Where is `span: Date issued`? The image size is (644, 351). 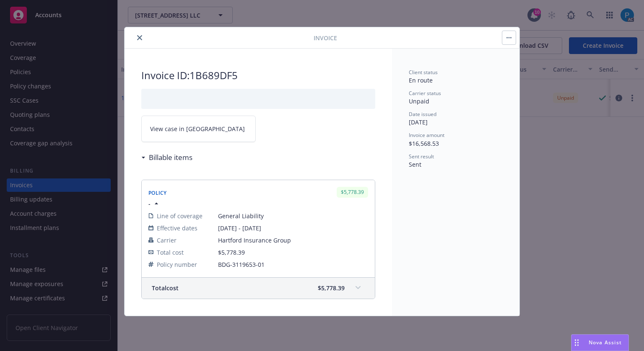
span: Date issued is located at coordinates (423, 114).